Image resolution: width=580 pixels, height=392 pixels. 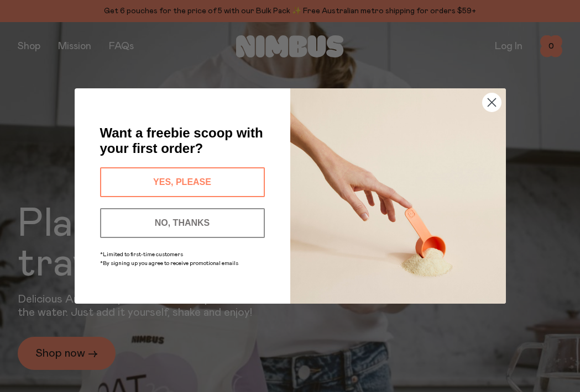 I want to click on span: Want a freebie scoop with your first order?, so click(x=181, y=140).